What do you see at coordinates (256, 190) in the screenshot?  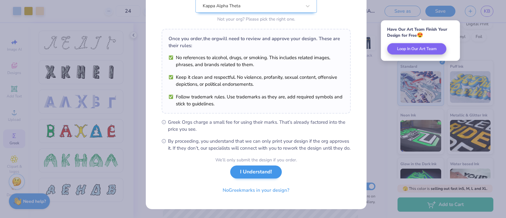 I see `button: NoGreekmarks in your design?` at bounding box center [256, 190].